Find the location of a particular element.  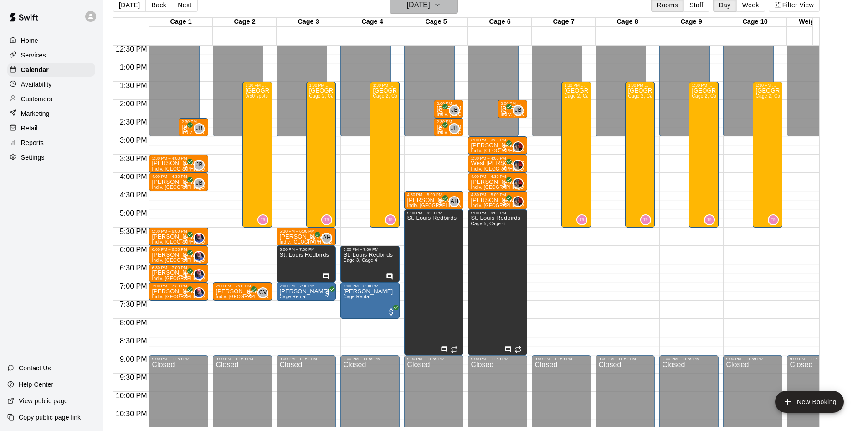

div: 2:30 PM – 3:00 PM is located at coordinates (193, 122).